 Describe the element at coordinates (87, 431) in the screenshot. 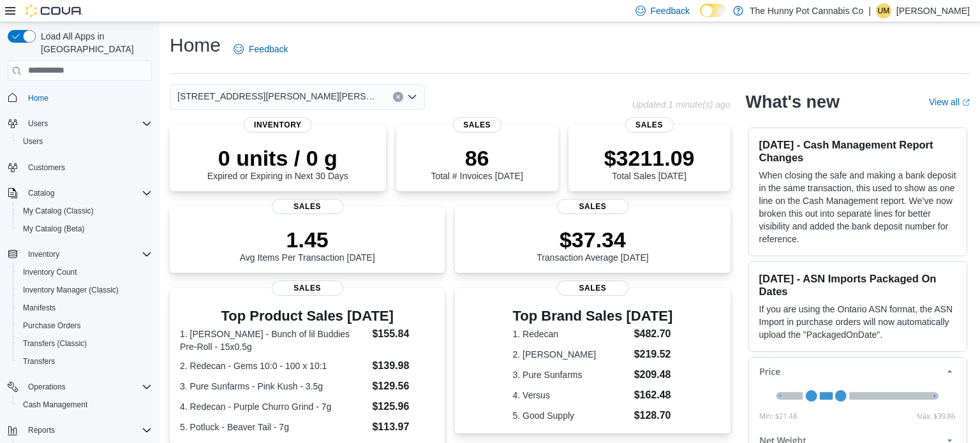

I see `span: Reports` at that location.